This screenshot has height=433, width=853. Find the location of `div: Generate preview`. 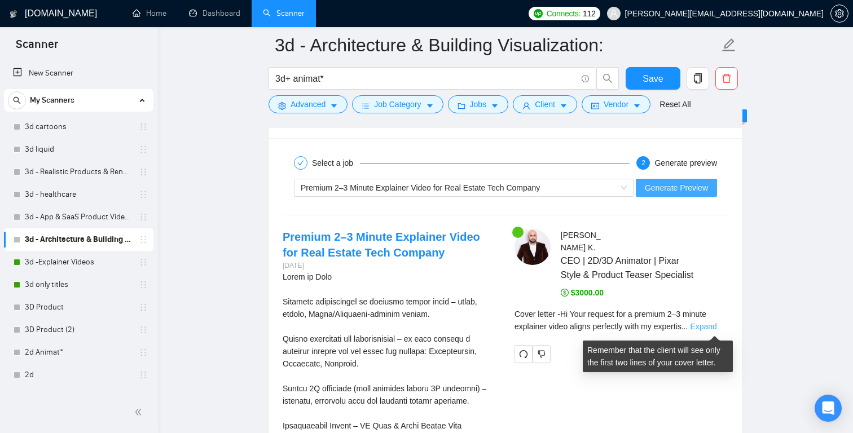

div: Generate preview is located at coordinates (685, 163).